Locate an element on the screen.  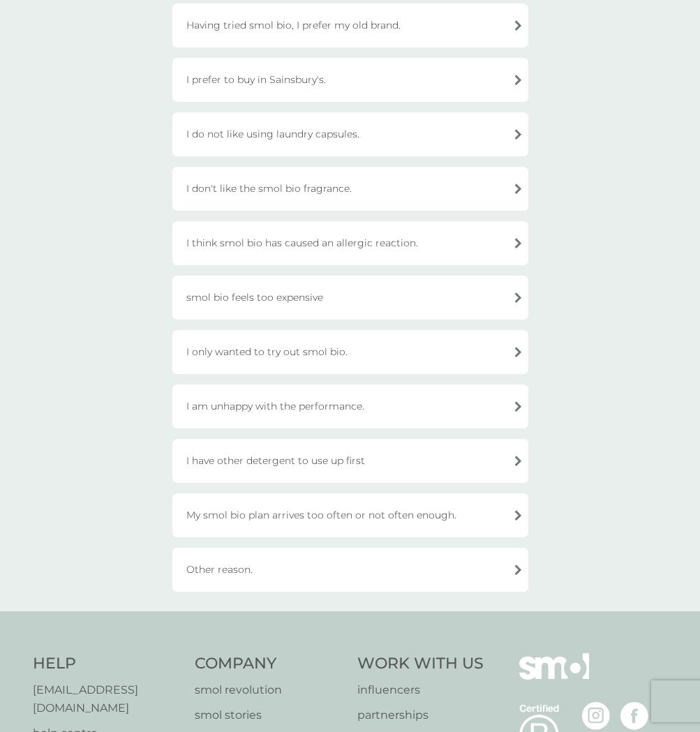
div: I have other detergent to use up first is located at coordinates (350, 461).